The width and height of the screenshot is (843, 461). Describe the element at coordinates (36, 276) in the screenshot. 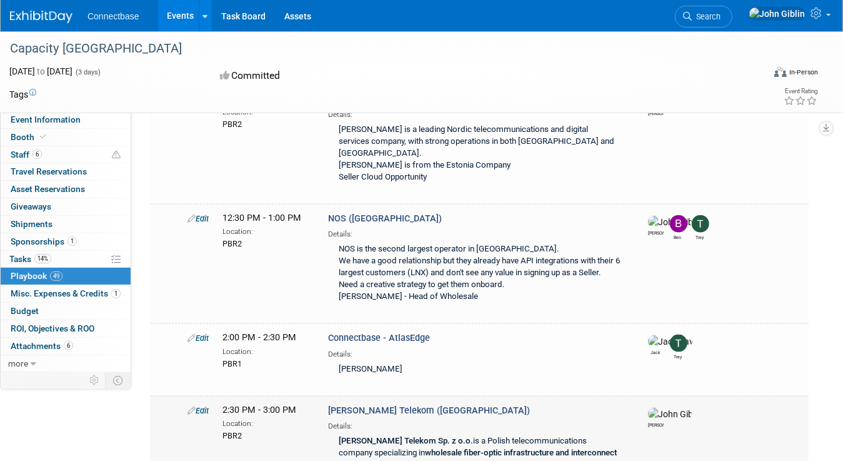

I see `span: Playbook` at that location.